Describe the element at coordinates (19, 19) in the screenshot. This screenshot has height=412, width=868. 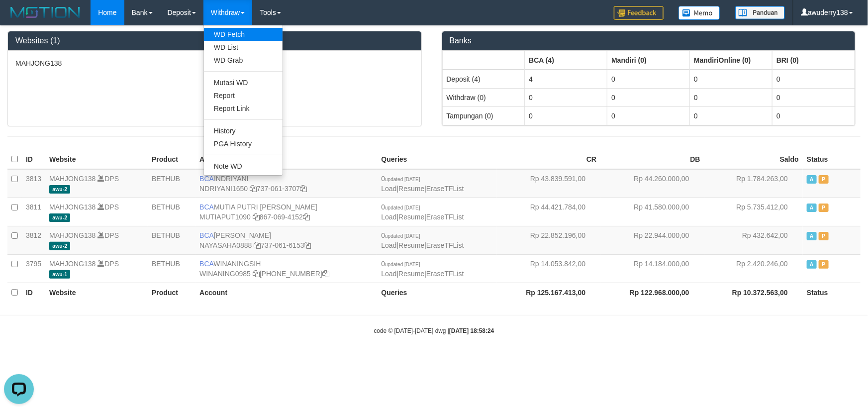
I see `button: Open LiveChat chat widget` at that location.